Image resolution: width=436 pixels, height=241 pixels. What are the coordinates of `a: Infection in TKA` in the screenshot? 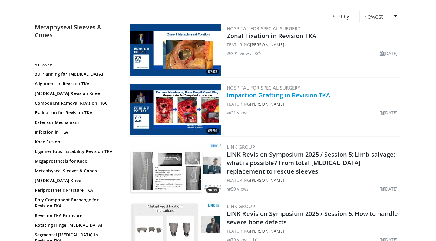 It's located at (76, 132).